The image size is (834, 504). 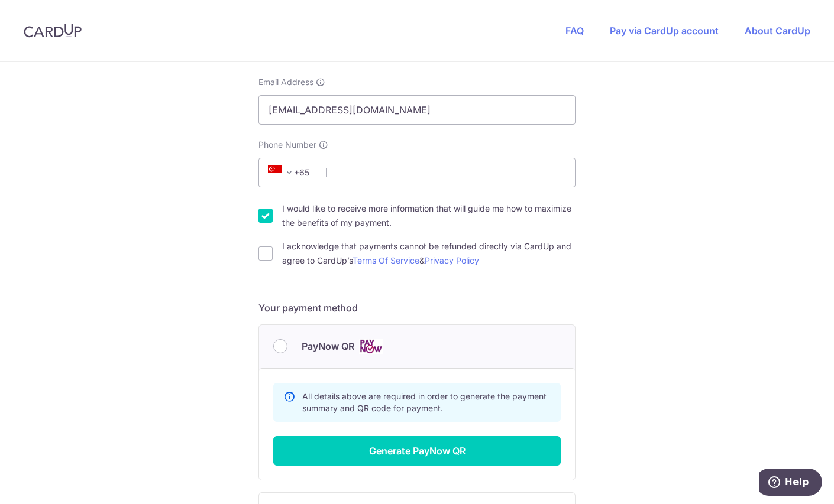 I want to click on label: I would like to receive more information that will guide me how to maximize the benefits of my pa..., so click(x=429, y=216).